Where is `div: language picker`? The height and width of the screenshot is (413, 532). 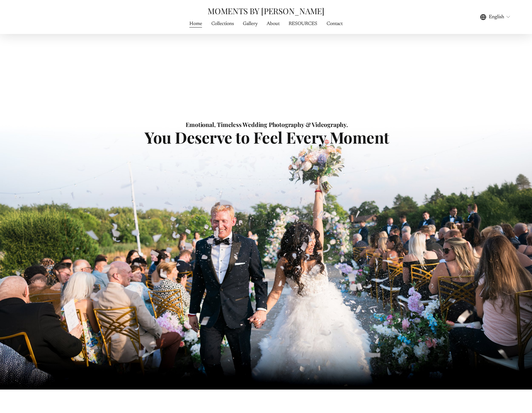
div: language picker is located at coordinates (496, 17).